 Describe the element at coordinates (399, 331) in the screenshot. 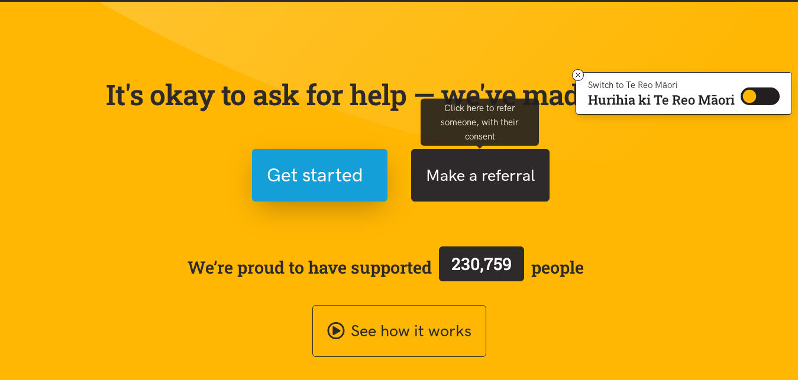

I see `a: See how it works` at that location.